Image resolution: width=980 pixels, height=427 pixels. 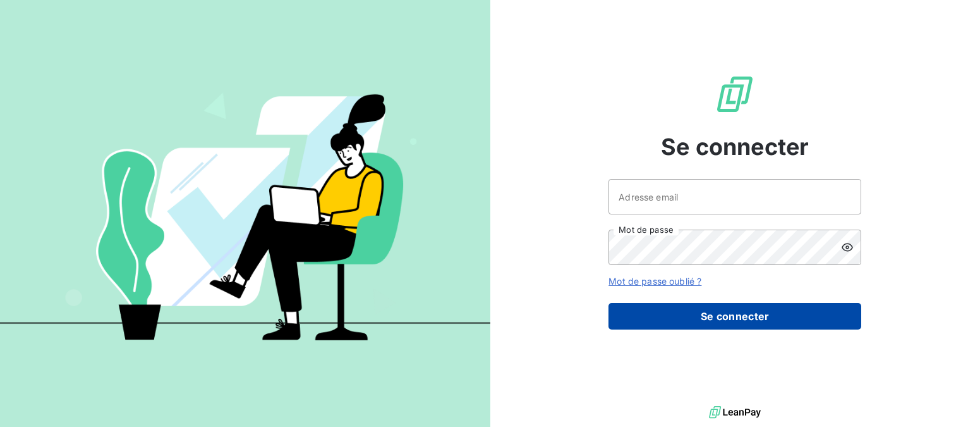 What do you see at coordinates (734, 316) in the screenshot?
I see `button: Se connecter` at bounding box center [734, 316].